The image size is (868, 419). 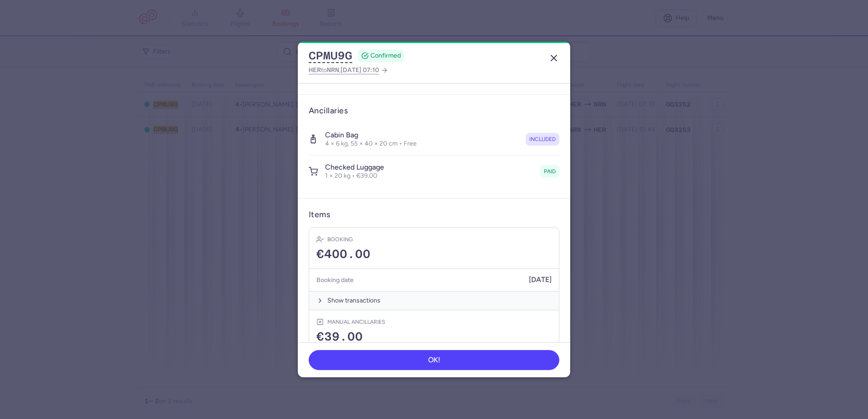 I want to click on h4: checked luggage, so click(x=355, y=167).